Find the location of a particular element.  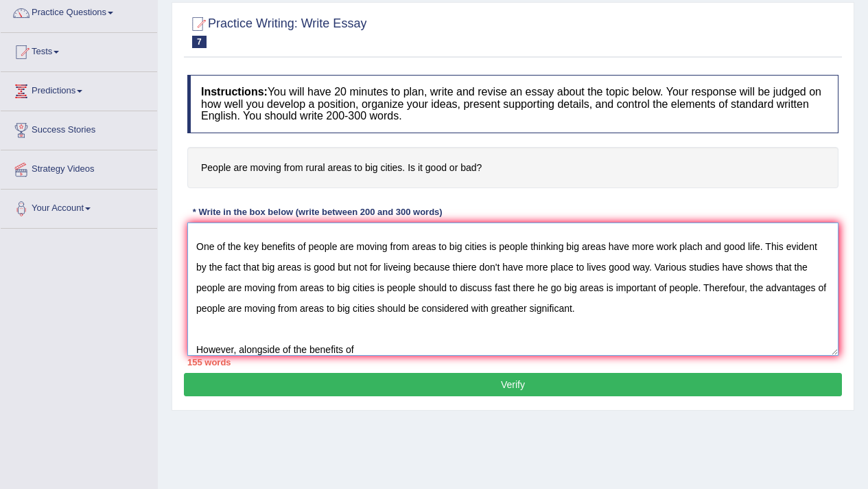

h2: Practice Writing: Write Essay is located at coordinates (277, 31).